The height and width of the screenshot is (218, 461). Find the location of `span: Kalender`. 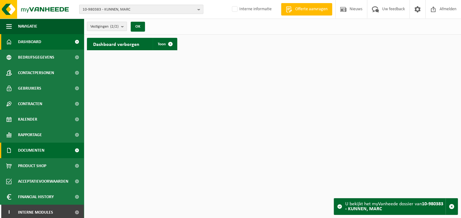

span: Kalender is located at coordinates (28, 120).